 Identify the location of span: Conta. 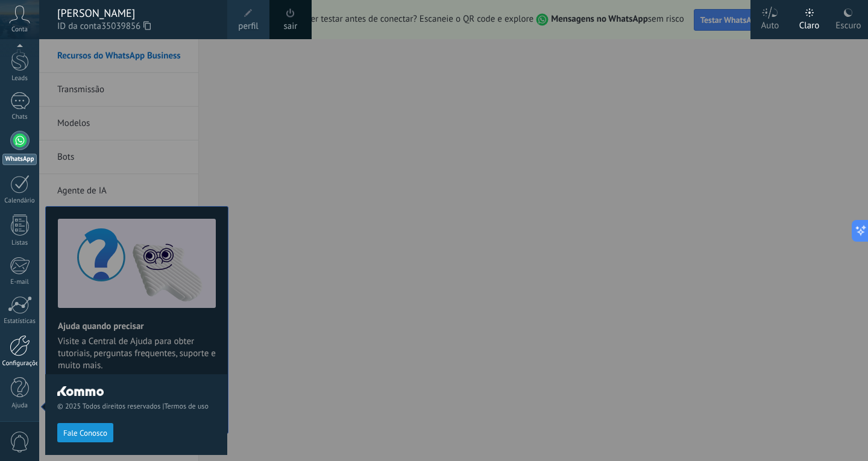
(19, 29).